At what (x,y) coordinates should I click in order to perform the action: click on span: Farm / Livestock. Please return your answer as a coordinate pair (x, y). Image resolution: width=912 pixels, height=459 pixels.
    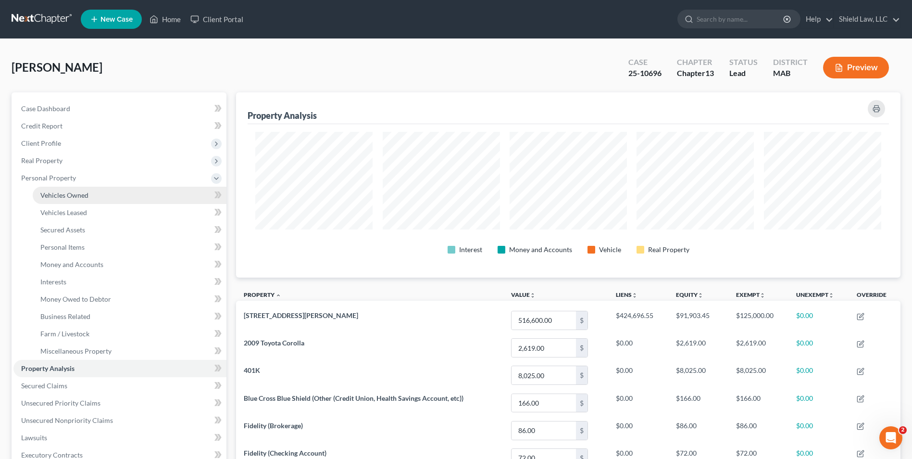
    Looking at the image, I should click on (65, 333).